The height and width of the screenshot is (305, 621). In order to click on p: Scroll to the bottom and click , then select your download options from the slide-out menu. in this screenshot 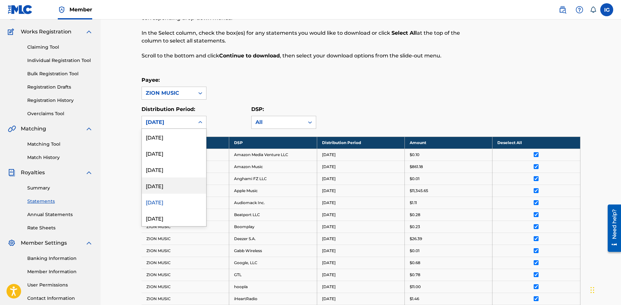, I will do `click(311, 56)`.